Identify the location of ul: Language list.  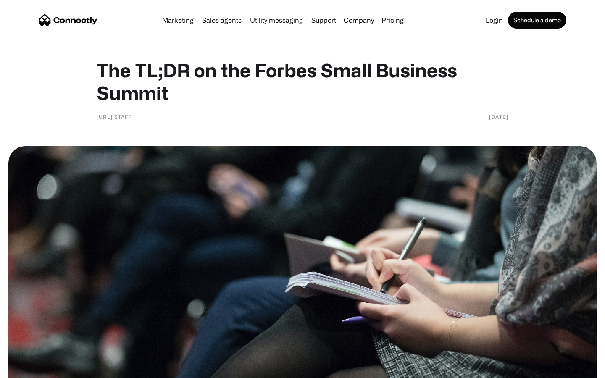
(34, 369).